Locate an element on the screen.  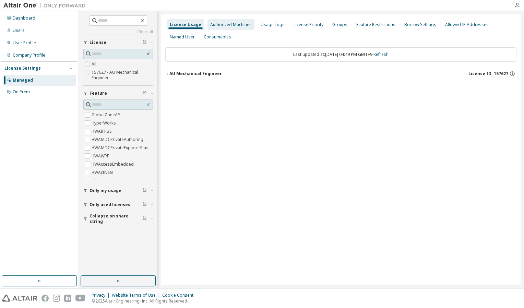
span: Collapse on share string is located at coordinates (116, 219).